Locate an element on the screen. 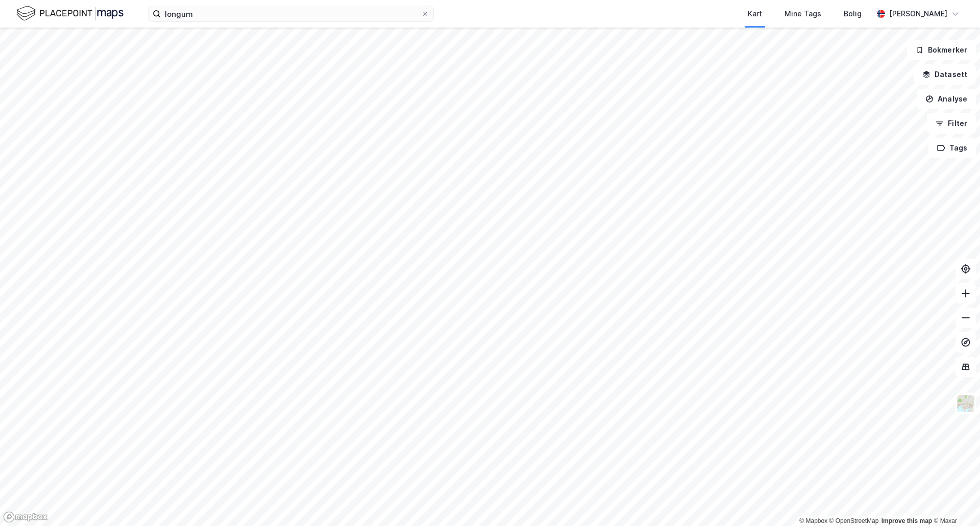  div: Kart is located at coordinates (754, 14).